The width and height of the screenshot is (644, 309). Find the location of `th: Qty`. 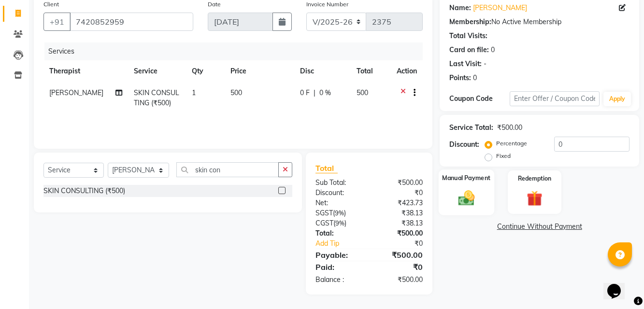

th: Qty is located at coordinates (205, 71).